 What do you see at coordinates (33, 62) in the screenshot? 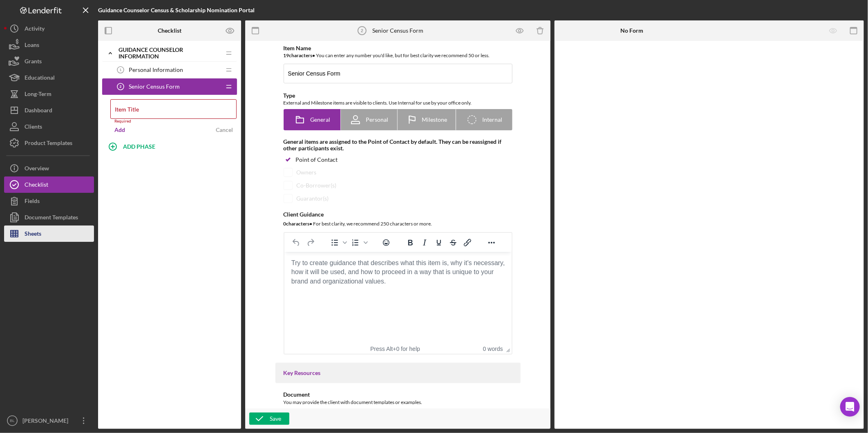
I see `div: Grants` at bounding box center [33, 62].